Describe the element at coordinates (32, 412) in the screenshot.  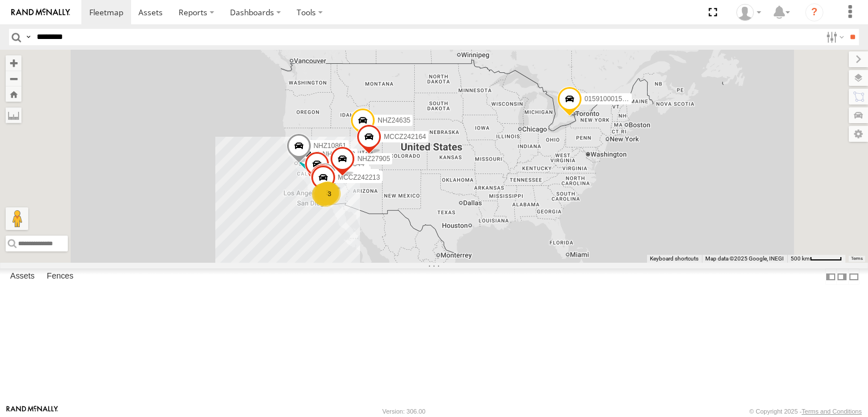
I see `a: Visit our Website` at that location.